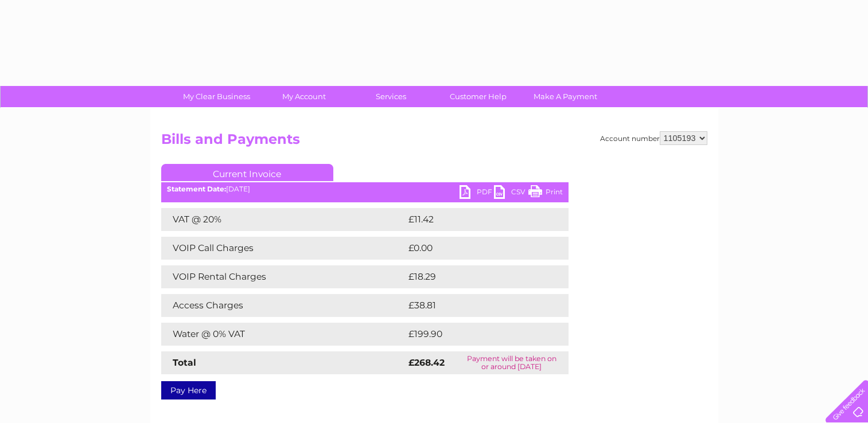 The width and height of the screenshot is (868, 423). Describe the element at coordinates (474, 248) in the screenshot. I see `td: £0.00` at that location.